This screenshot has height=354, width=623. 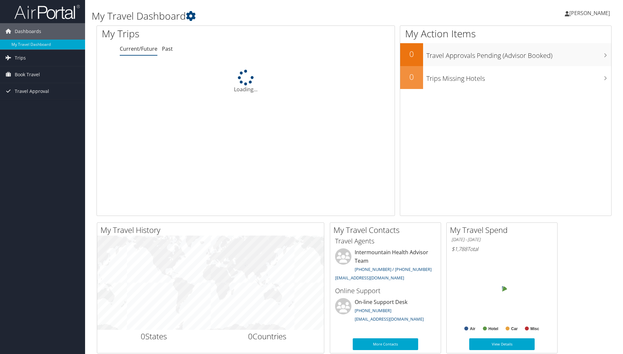 What do you see at coordinates (212, 230) in the screenshot?
I see `h2: My Travel History` at bounding box center [212, 230].